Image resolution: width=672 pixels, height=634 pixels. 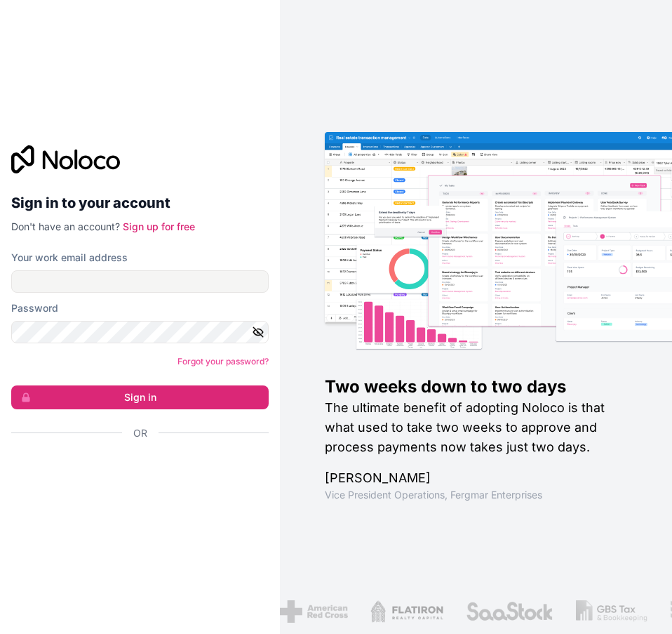 I want to click on img: /assets/flatiron-C8eUkumj.png, so click(x=407, y=612).